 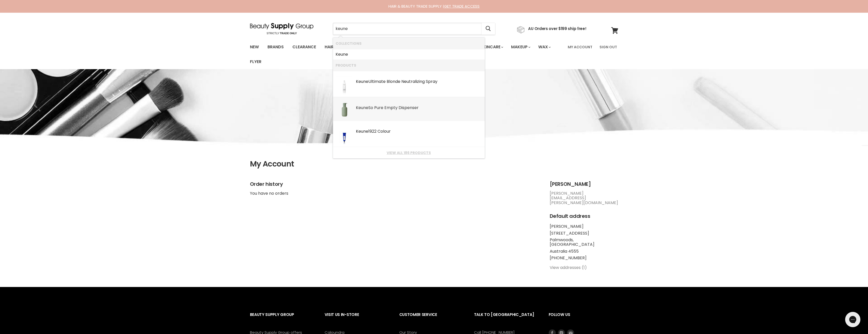 I want to click on h2: Customer Service, so click(x=432, y=318).